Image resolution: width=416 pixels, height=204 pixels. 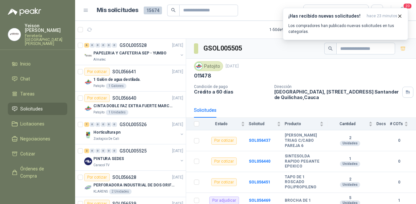 What do you see at coordinates (259, 162) in the screenshot?
I see `b: SOL056440` at bounding box center [259, 162].